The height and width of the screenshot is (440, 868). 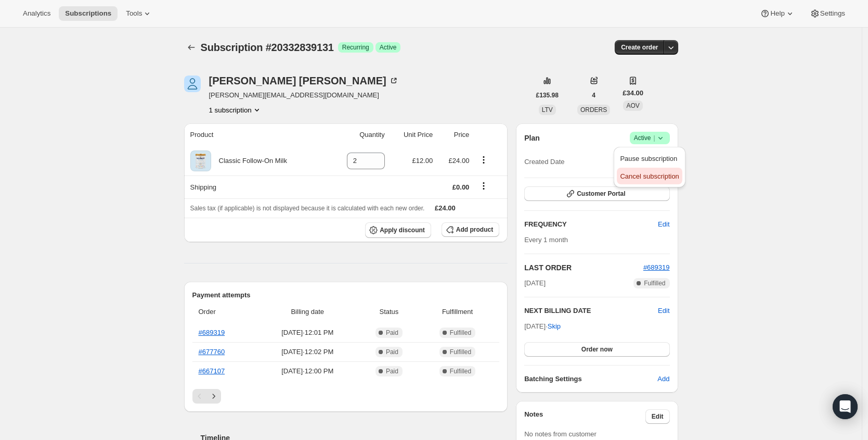 What do you see at coordinates (398, 230) in the screenshot?
I see `button: Apply discount` at bounding box center [398, 230].